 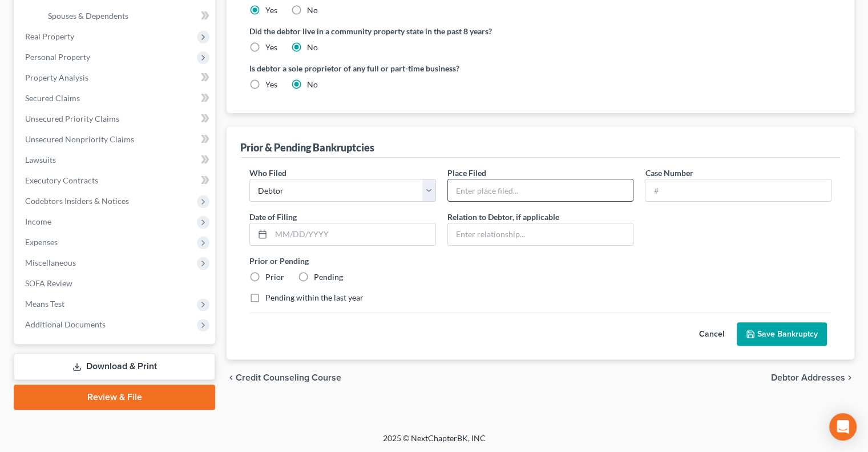 What do you see at coordinates (114, 366) in the screenshot?
I see `a: Download & Print` at bounding box center [114, 366].